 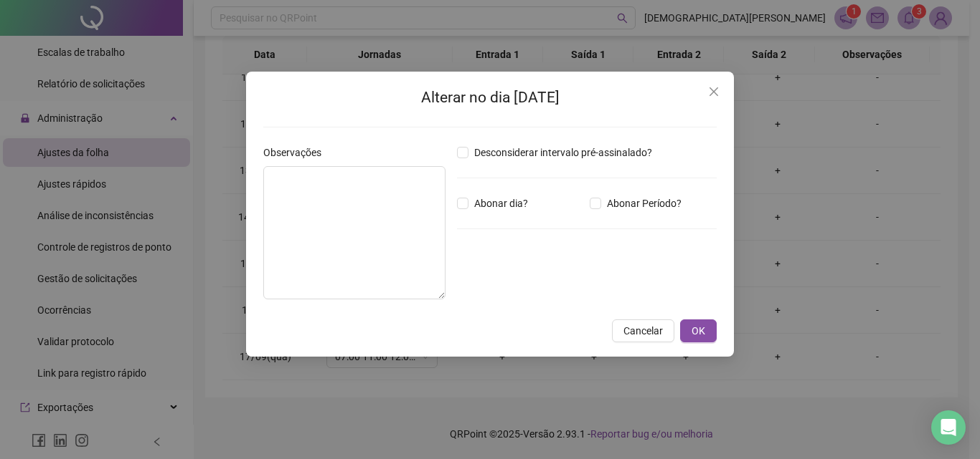 I want to click on span: OK, so click(x=697, y=331).